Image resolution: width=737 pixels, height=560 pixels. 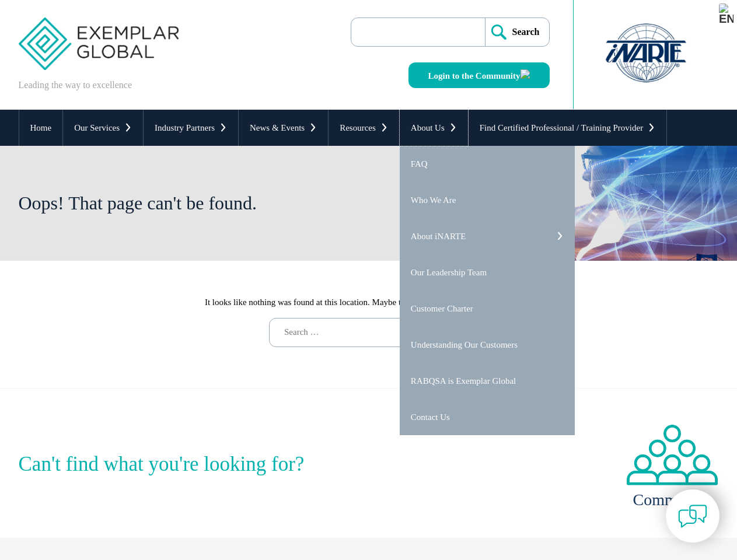 I want to click on a: RABQSA is Exemplar Global, so click(x=487, y=381).